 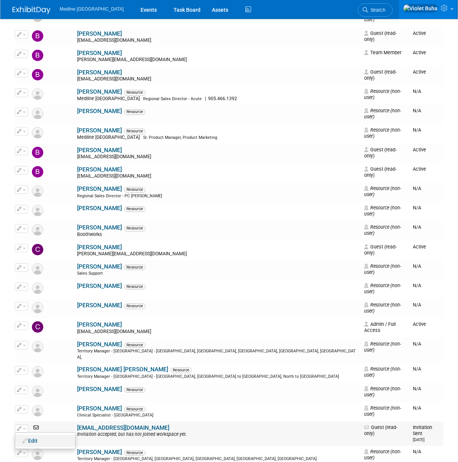 What do you see at coordinates (420, 8) in the screenshot?
I see `img: Violet Buha` at bounding box center [420, 8].